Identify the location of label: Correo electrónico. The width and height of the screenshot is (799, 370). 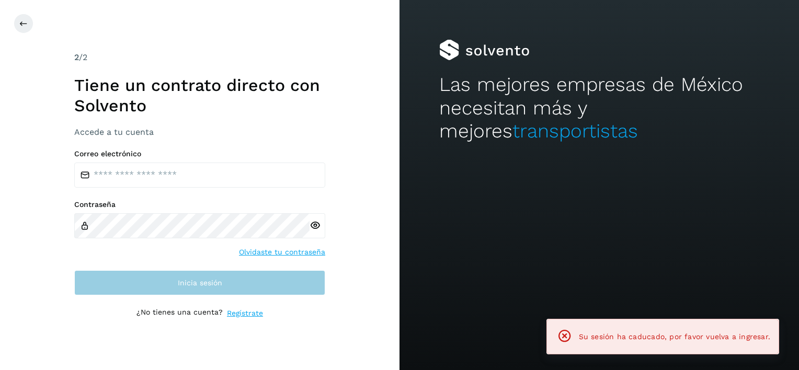
(200, 154).